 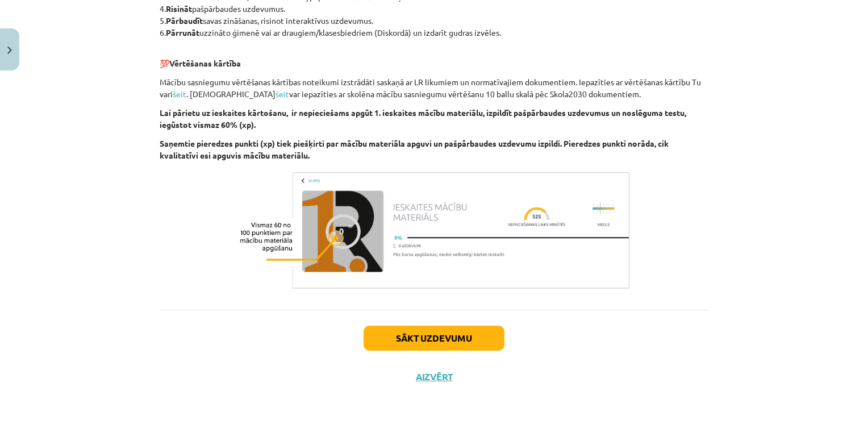 What do you see at coordinates (414, 149) in the screenshot?
I see `strong: Saņemtie pieredzes punkti (xp) tiek piešķirti par mācību materiāla apguvi un pašpārbaudes uzdevum...` at bounding box center [414, 149].